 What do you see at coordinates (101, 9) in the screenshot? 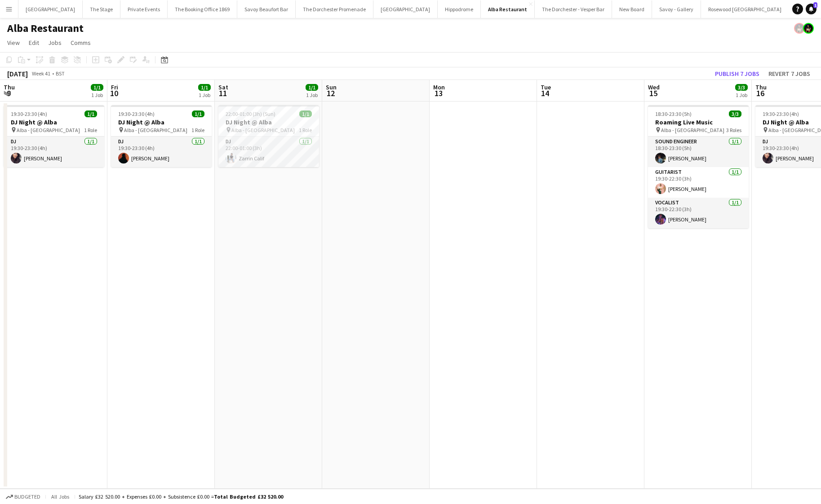
I see `button: The Stage` at bounding box center [101, 9].